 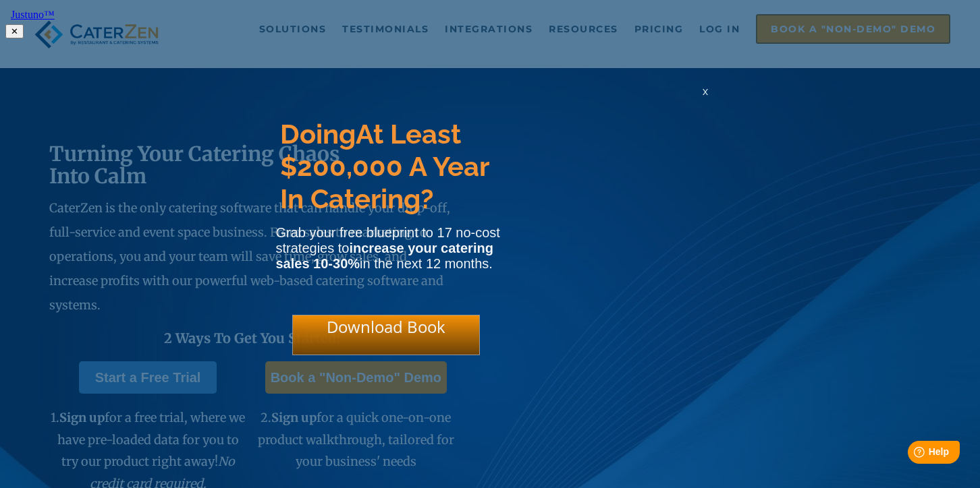 I want to click on div: x, so click(x=705, y=98).